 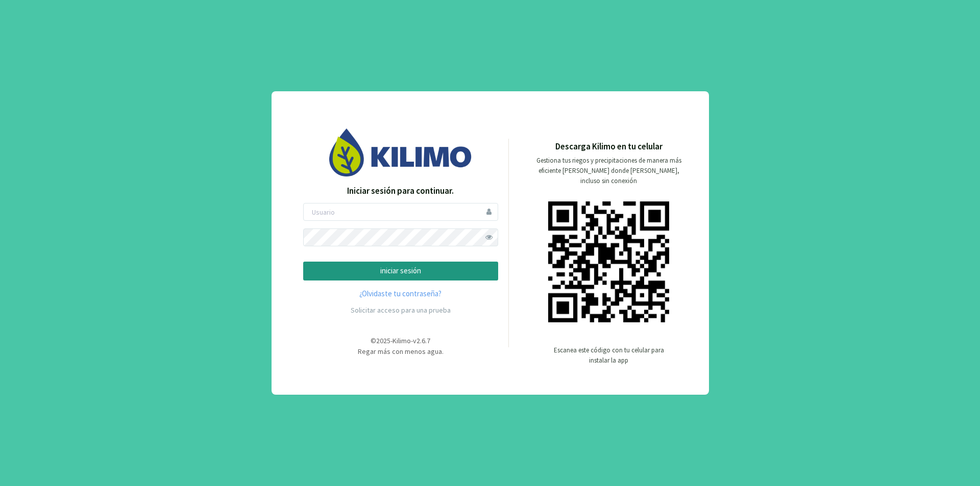 I want to click on p: Escanea este código con tu celular para instalar la app, so click(x=609, y=356).